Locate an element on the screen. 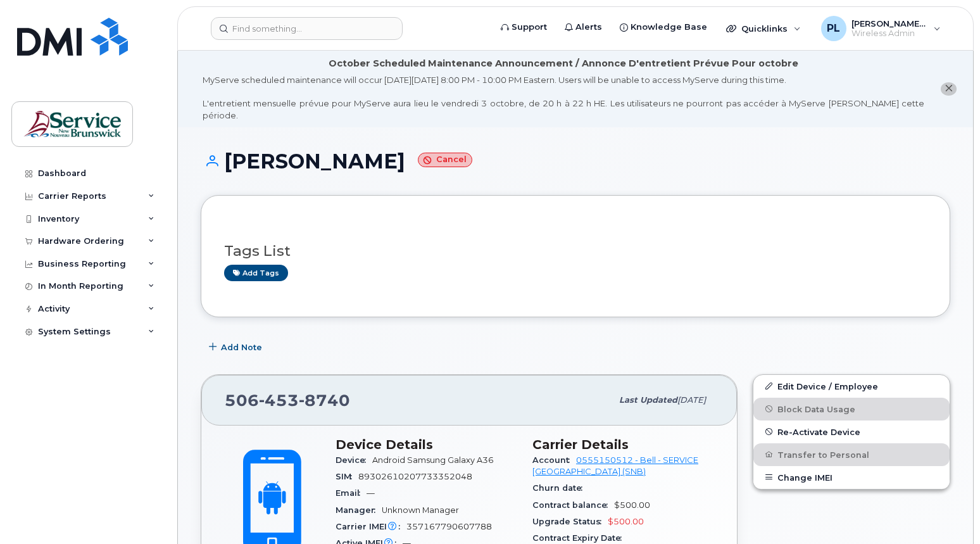 The width and height of the screenshot is (980, 544). span: Android Samsung Galaxy A36 is located at coordinates (433, 460).